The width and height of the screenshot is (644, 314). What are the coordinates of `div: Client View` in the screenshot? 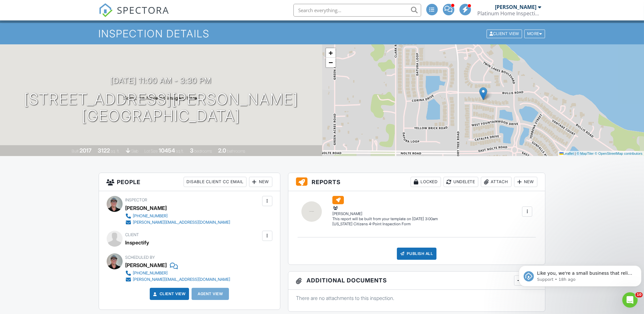 It's located at (504, 34).